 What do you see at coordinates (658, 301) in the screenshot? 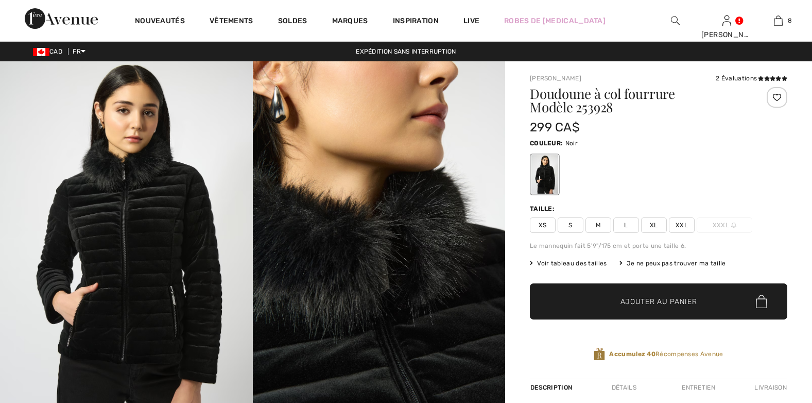
I see `button: Ajouter au panier` at bounding box center [658, 301].